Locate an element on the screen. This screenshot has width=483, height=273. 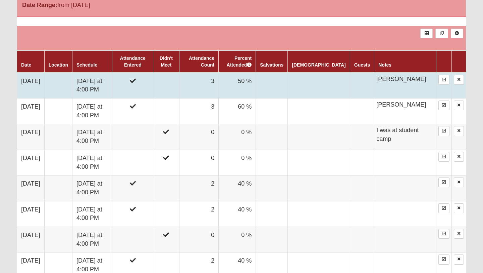
a: Date is located at coordinates (26, 65).